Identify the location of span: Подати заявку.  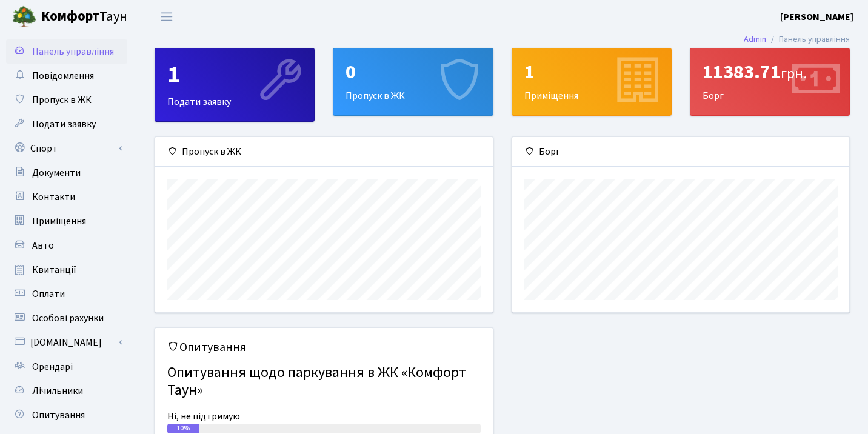
(64, 125).